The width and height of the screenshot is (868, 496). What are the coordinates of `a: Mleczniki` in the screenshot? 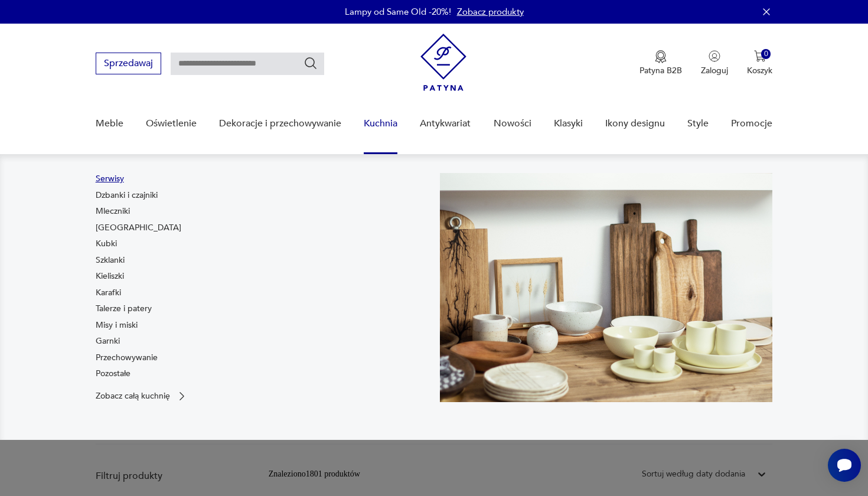 It's located at (113, 211).